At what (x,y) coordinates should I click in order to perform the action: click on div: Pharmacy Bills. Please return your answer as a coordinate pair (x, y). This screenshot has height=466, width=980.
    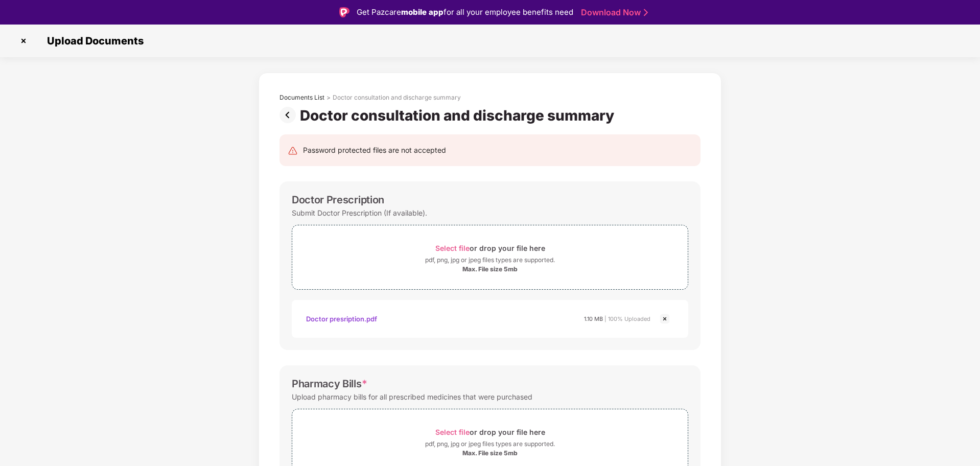
    Looking at the image, I should click on (329, 384).